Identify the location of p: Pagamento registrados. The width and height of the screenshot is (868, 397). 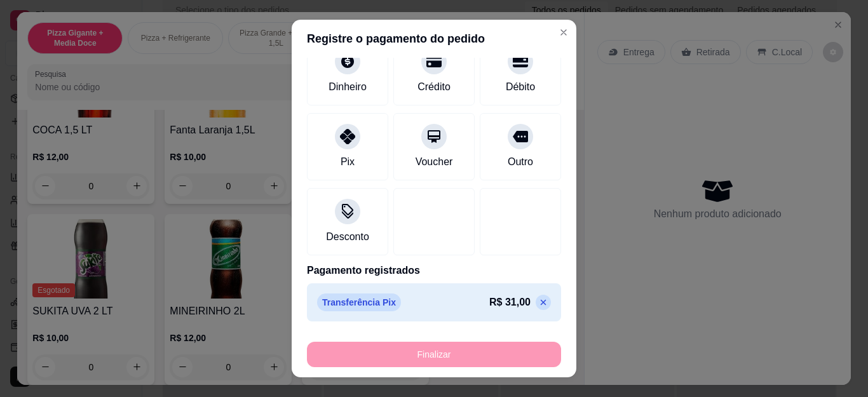
(434, 271).